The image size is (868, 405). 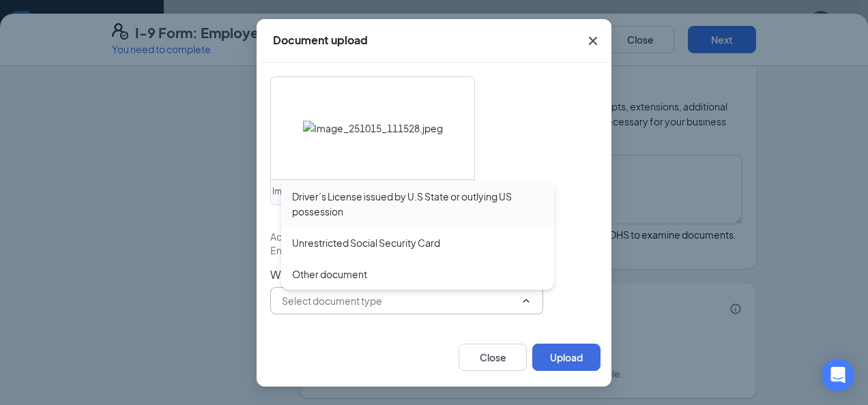 I want to click on img: Image_251015_111528.jpeg, so click(x=372, y=129).